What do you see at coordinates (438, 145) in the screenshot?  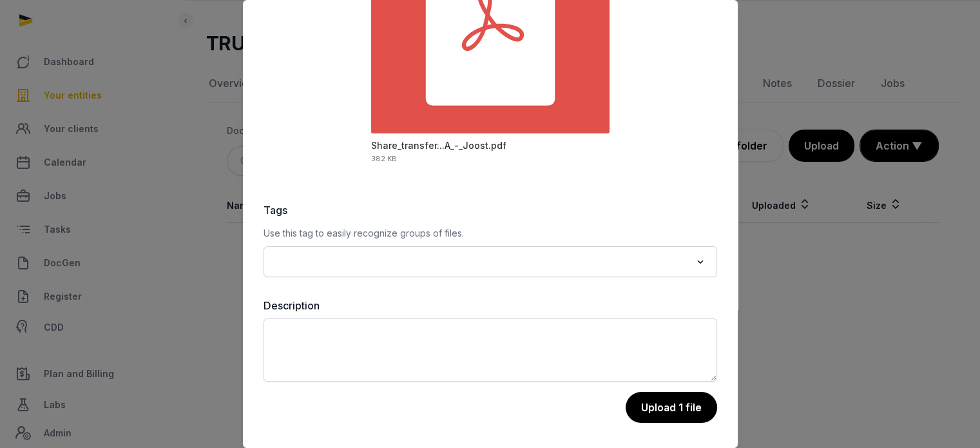 I see `div: Share_transfer_document_Group_A_-_Joost.pdf` at bounding box center [438, 145].